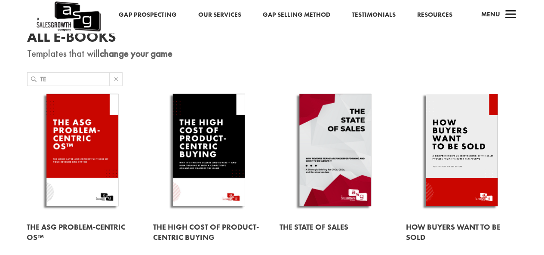 Image resolution: width=544 pixels, height=255 pixels. I want to click on input: Search..., so click(75, 79).